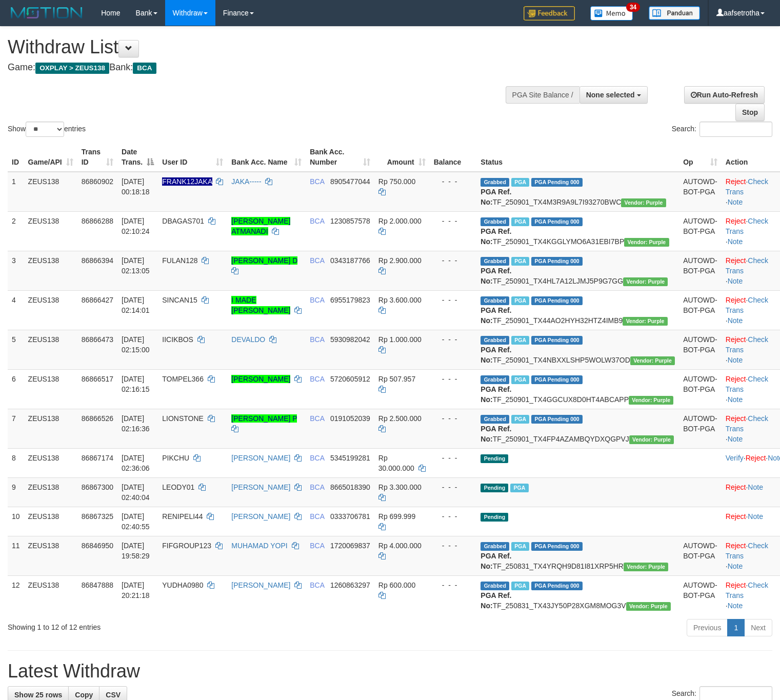 The width and height of the screenshot is (780, 700). Describe the element at coordinates (402, 157) in the screenshot. I see `th: Amount: activate to sort column ascending` at that location.